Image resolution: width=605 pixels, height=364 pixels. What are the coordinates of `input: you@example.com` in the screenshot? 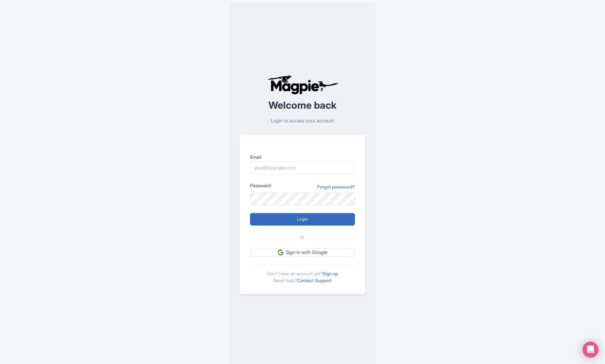 It's located at (302, 169).